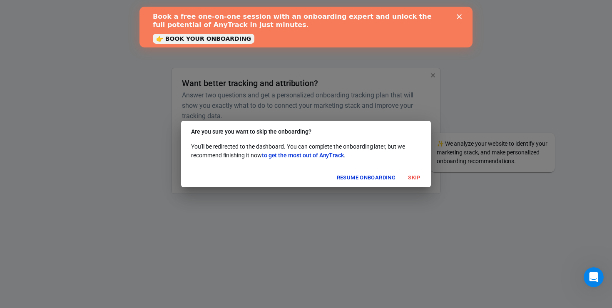  I want to click on div: Close, so click(321, 10).